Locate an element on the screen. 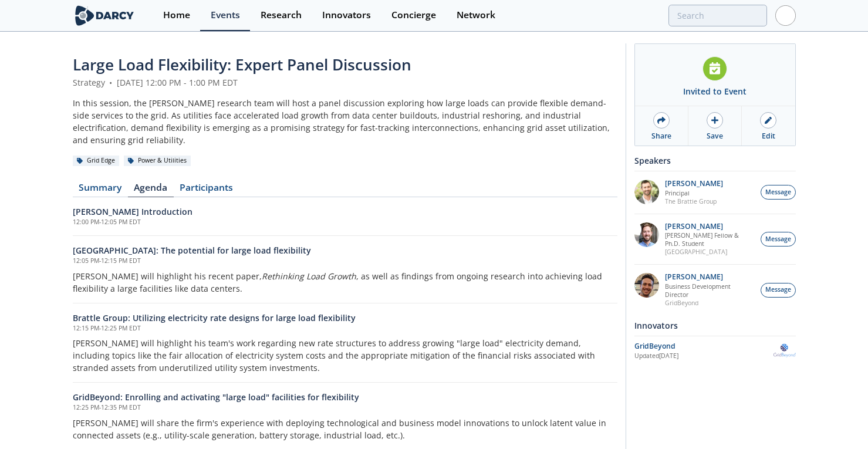 This screenshot has height=449, width=868. h6: GridBeyond: Enrolling and activating "large load" facilities for flexibility is located at coordinates (345, 397).